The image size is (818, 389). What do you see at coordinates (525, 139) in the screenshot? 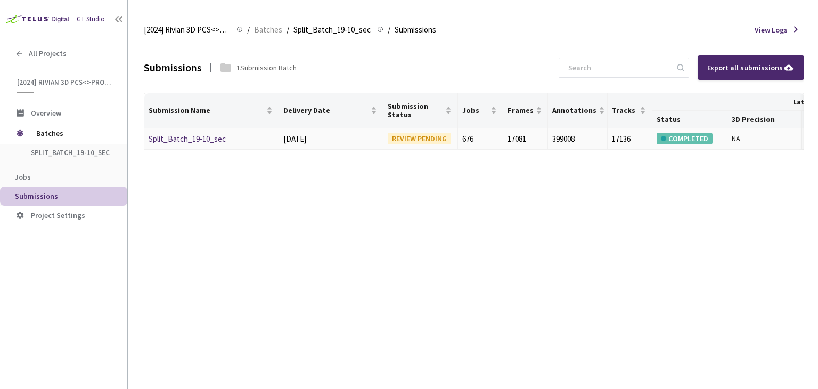
I see `div: 17081` at bounding box center [525, 139].